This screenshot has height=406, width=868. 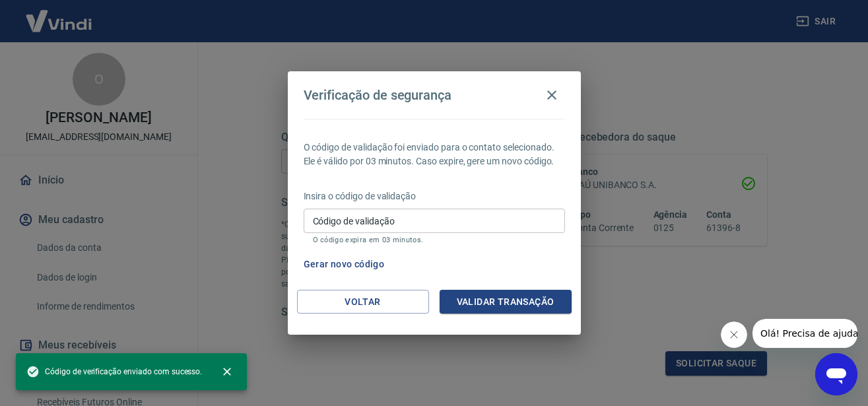 What do you see at coordinates (344, 264) in the screenshot?
I see `button: Gerar novo código` at bounding box center [344, 264].